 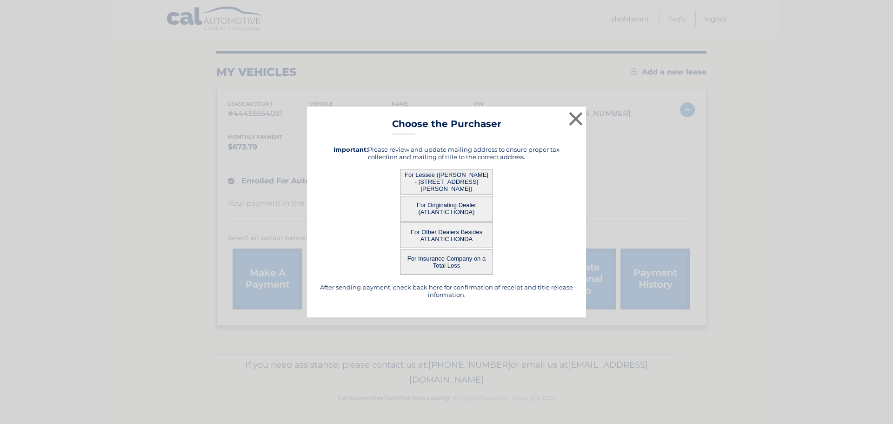 I want to click on h5: After sending payment, check back here for confirmation of receipt and title release information., so click(x=447, y=291).